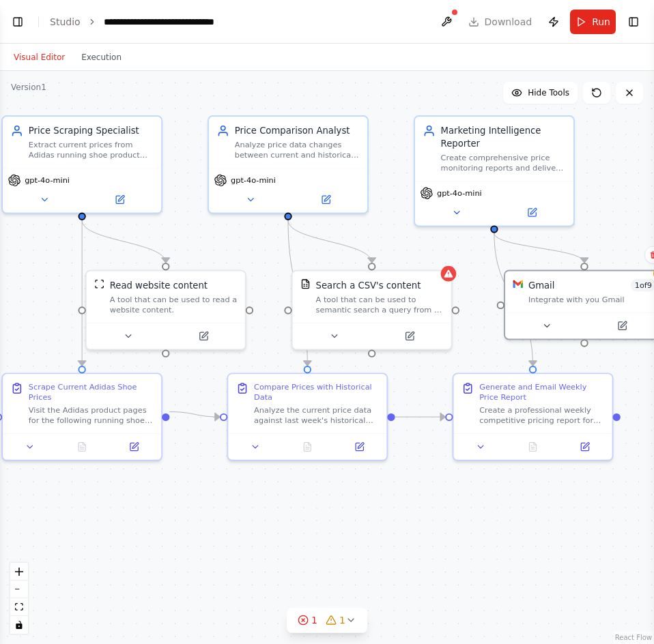  What do you see at coordinates (539, 248) in the screenshot?
I see `g: Edge from 957af654-bf27-4ea4-b64d-20ec88404db6 to 6df6353b-f9a8-4d0e-bb19-eb790d23f9ab` at bounding box center [539, 248].